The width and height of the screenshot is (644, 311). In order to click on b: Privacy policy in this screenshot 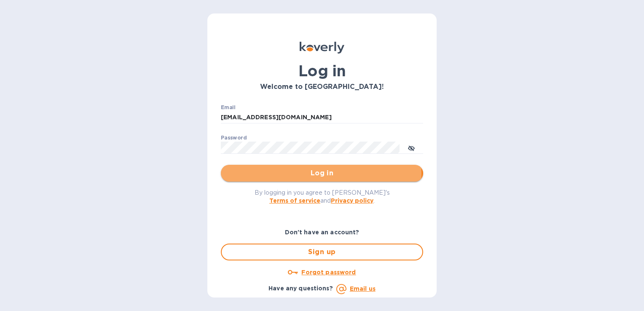, I will do `click(352, 201)`.